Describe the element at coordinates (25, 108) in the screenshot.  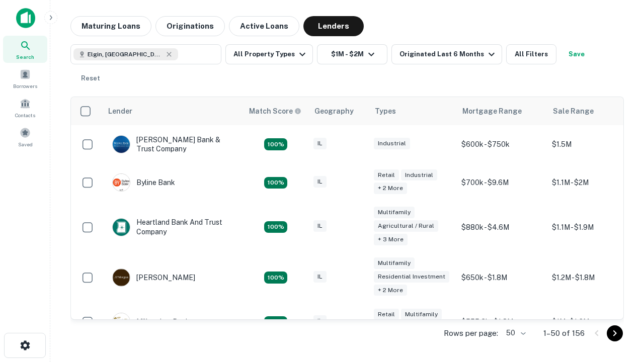
I see `a: Contacts` at that location.